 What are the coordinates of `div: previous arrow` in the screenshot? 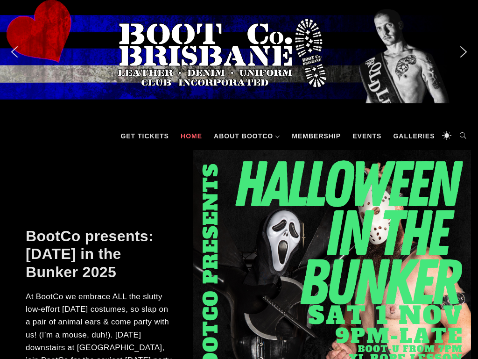 It's located at (14, 52).